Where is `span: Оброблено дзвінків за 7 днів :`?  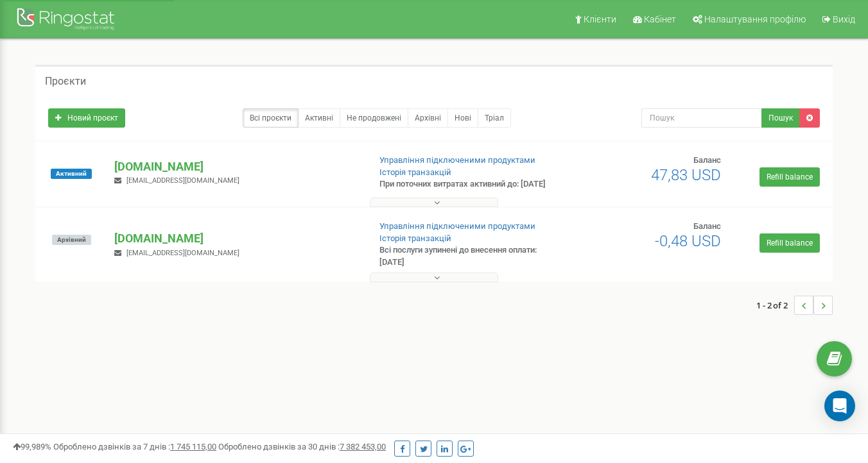 span: Оброблено дзвінків за 7 днів : is located at coordinates (135, 446).